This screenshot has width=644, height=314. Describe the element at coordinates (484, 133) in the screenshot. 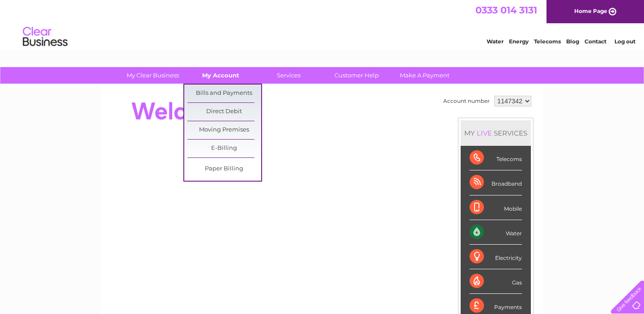

I see `div: LIVE` at that location.